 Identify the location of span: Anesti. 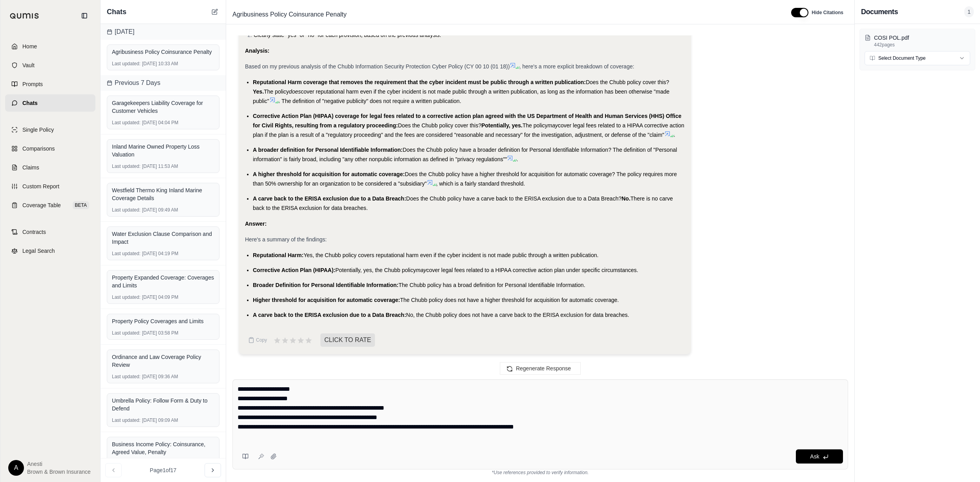
(59, 464).